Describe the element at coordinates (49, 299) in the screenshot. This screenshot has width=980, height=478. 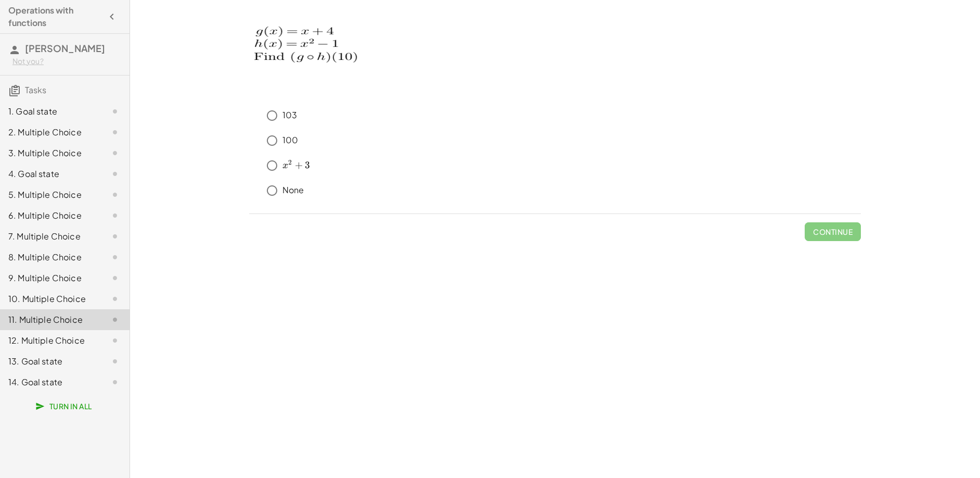
I see `div: 10. Multiple Choice` at that location.